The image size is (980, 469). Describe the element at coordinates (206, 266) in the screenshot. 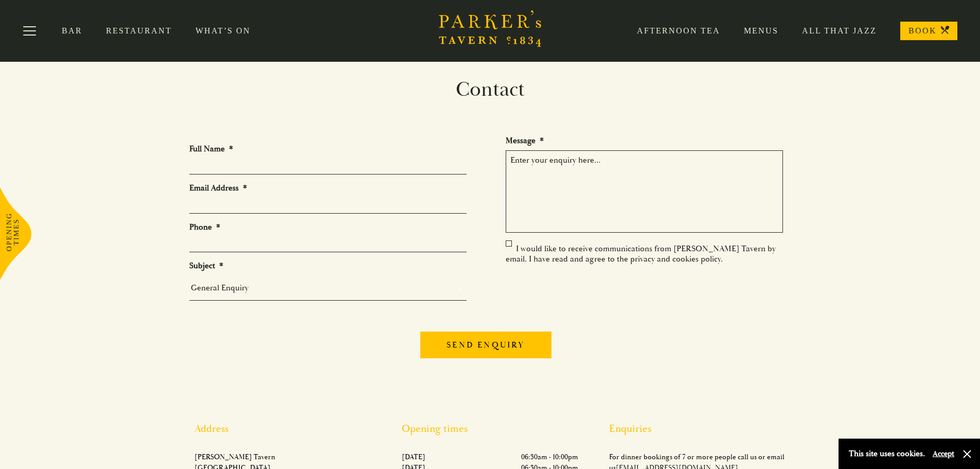

I see `label: Subject` at that location.